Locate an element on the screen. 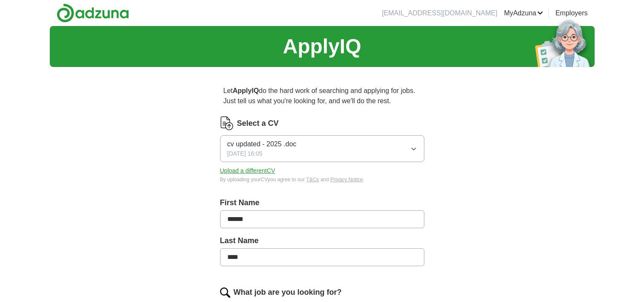 This screenshot has width=644, height=302. img: search.png is located at coordinates (225, 292).